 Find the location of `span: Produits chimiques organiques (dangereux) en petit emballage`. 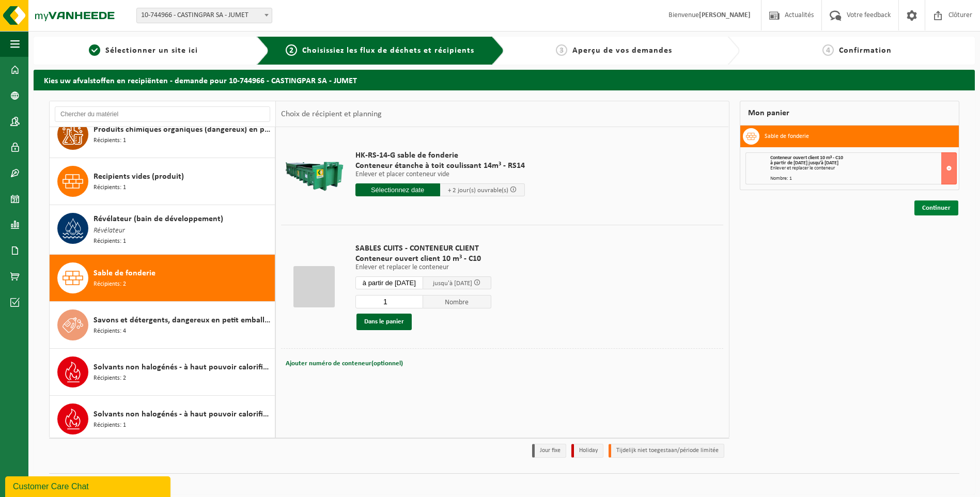

span: Produits chimiques organiques (dangereux) en petit emballage is located at coordinates (183, 130).